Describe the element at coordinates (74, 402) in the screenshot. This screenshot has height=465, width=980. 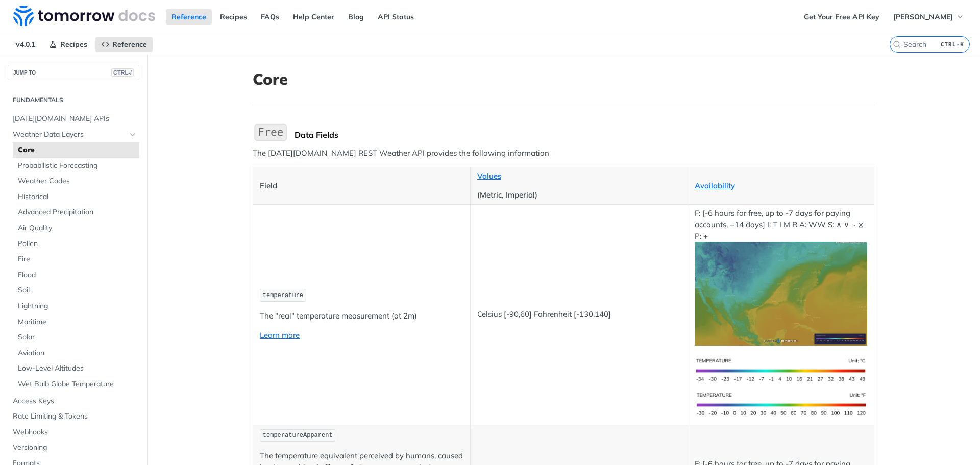
I see `a: Access Keys` at that location.